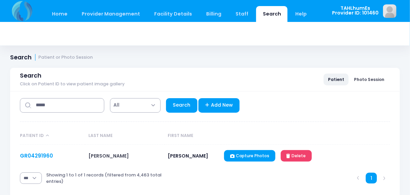 This screenshot has height=195, width=410. Describe the element at coordinates (242, 14) in the screenshot. I see `a: Staff` at that location.